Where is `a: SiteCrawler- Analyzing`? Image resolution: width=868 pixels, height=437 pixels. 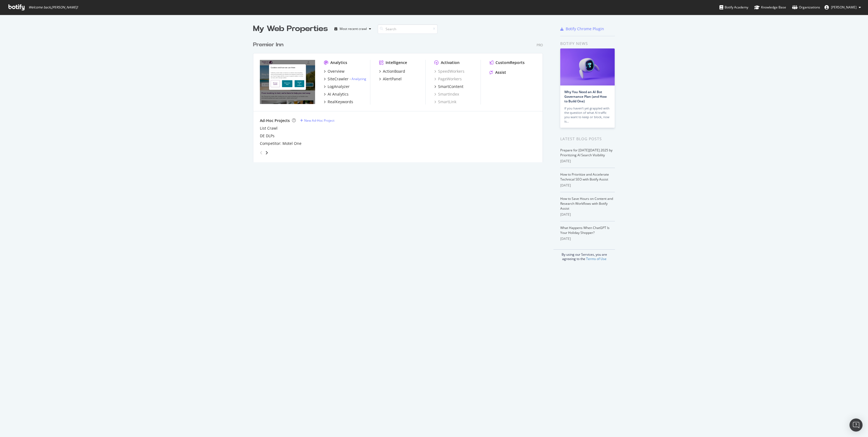 a: SiteCrawler- Analyzing is located at coordinates (345, 79).